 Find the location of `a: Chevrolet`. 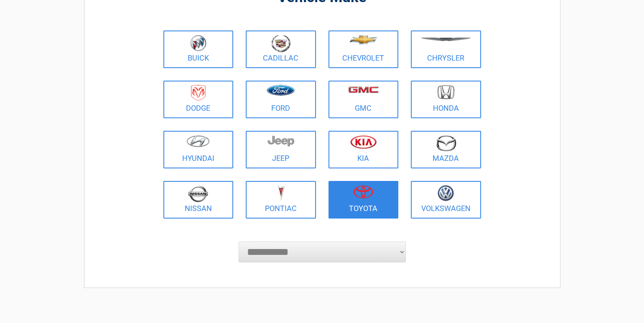

a: Chevrolet is located at coordinates (363, 50).